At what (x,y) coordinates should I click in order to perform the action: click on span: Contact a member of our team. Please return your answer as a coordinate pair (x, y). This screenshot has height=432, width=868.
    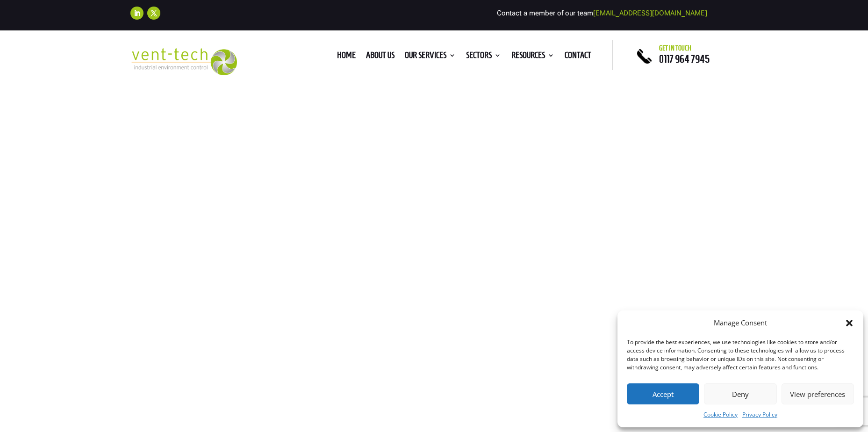
    Looking at the image, I should click on (602, 13).